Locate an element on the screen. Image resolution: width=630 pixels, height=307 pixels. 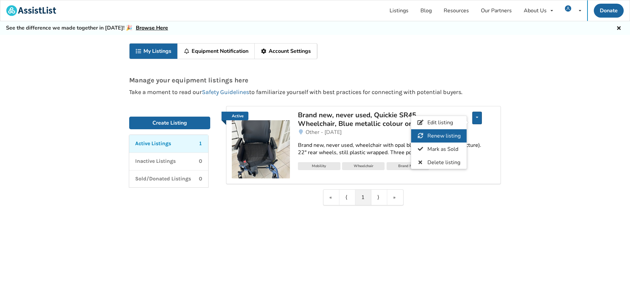
a: Listings is located at coordinates (399, 11).